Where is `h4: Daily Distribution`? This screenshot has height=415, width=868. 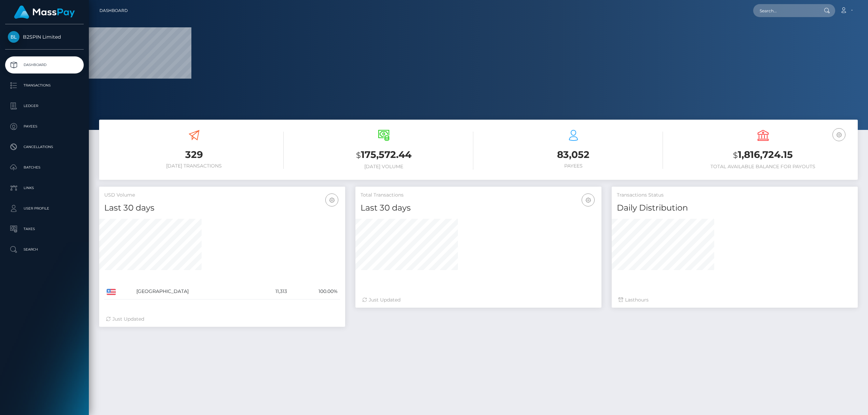
h4: Daily Distribution is located at coordinates (735, 208).